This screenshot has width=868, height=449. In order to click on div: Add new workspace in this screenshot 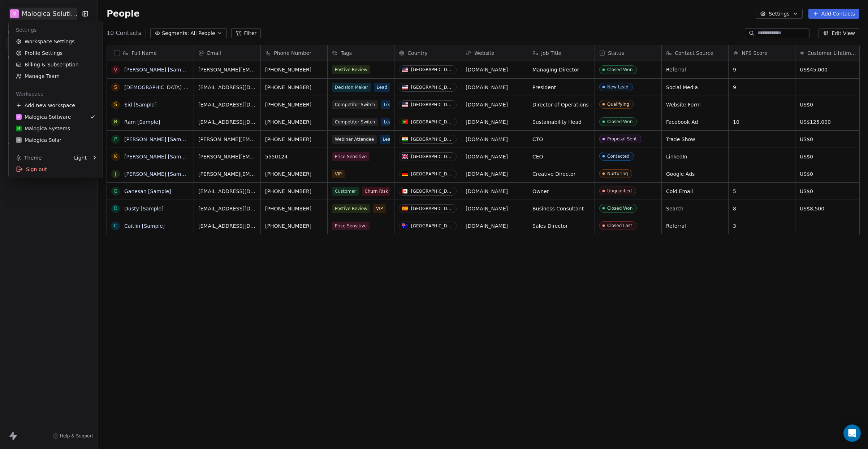, I will do `click(56, 106)`.